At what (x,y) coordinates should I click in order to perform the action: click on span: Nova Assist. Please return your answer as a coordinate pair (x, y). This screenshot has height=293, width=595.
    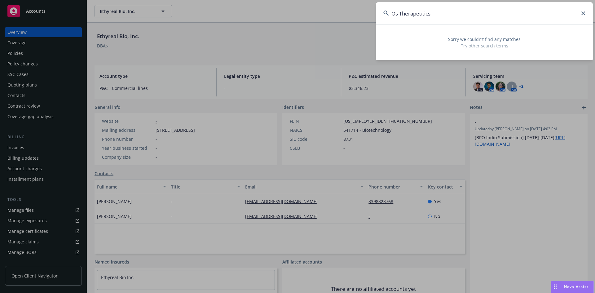
    Looking at the image, I should click on (576, 286).